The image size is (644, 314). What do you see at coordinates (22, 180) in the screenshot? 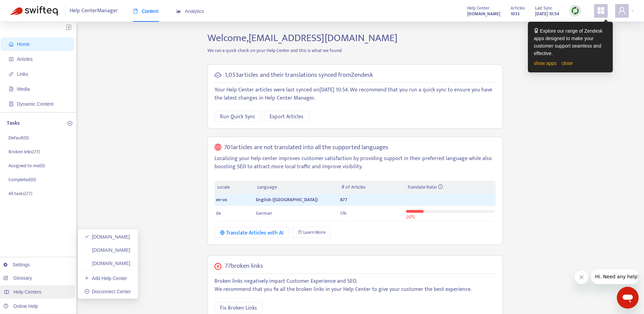
I see `p: Completed ( 0 )` at bounding box center [22, 180].